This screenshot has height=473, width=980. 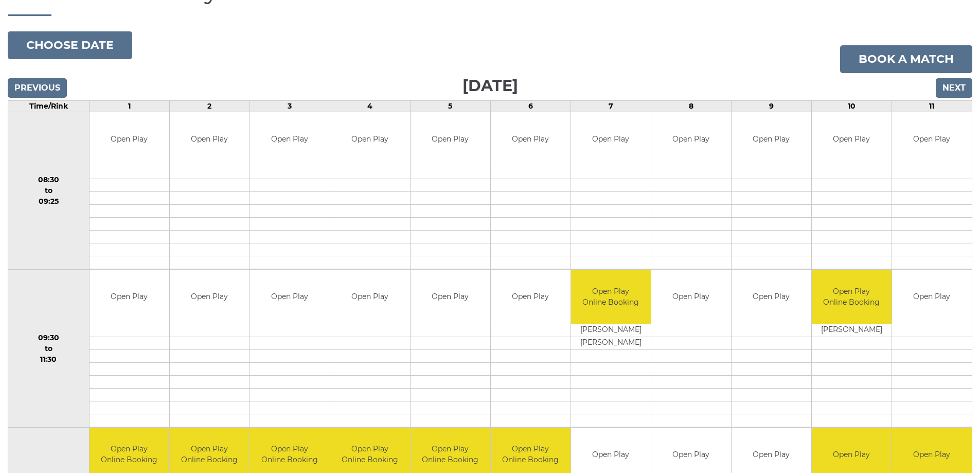 I want to click on td: 4, so click(x=370, y=106).